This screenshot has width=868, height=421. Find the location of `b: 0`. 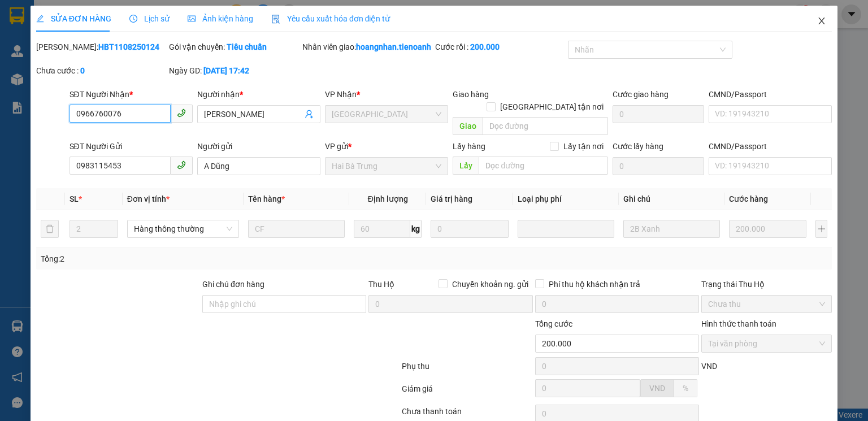

b: 0 is located at coordinates (83, 70).